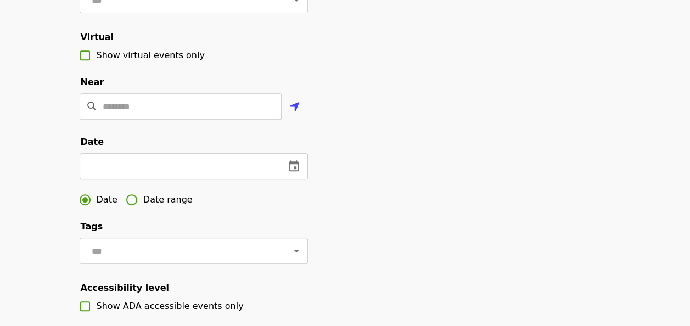 The height and width of the screenshot is (326, 690). What do you see at coordinates (295, 107) in the screenshot?
I see `i: location-arrow icon` at bounding box center [295, 107].